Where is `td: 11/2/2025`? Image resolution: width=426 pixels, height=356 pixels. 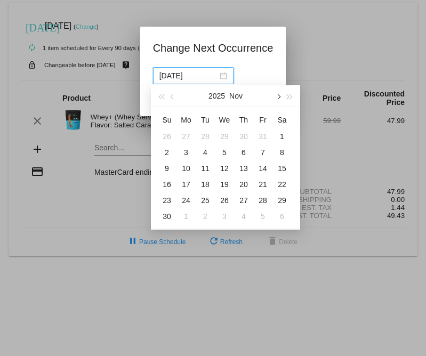
td: 11/2/2025 is located at coordinates (167, 152).